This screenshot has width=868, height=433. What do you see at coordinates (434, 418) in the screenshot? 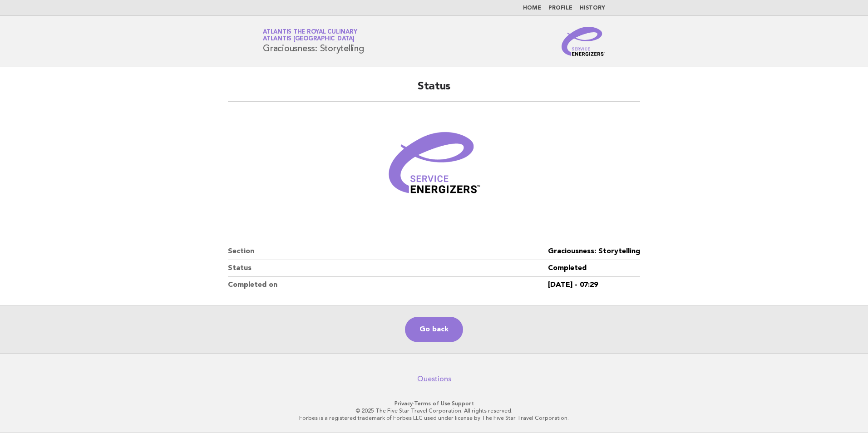
I see `p: Forbes is a registered trademark of Forbes LLC used under license by The Five Star Travel Corpora...` at bounding box center [434, 418].